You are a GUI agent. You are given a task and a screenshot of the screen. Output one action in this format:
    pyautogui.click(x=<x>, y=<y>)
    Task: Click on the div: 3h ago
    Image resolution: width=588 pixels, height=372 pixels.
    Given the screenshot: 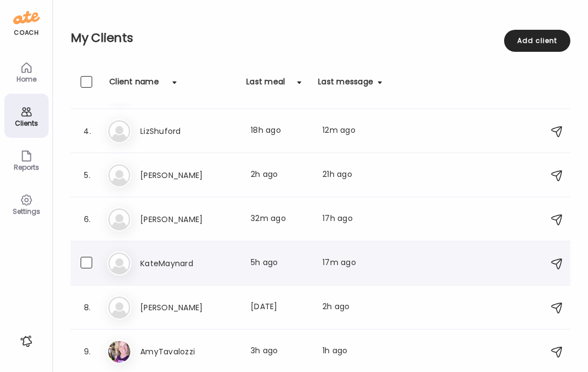 What is the action you would take?
    pyautogui.click(x=280, y=352)
    